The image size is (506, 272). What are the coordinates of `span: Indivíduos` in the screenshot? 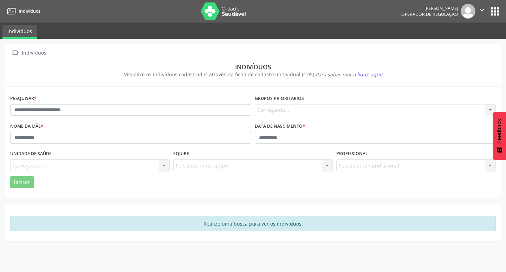 It's located at (30, 11).